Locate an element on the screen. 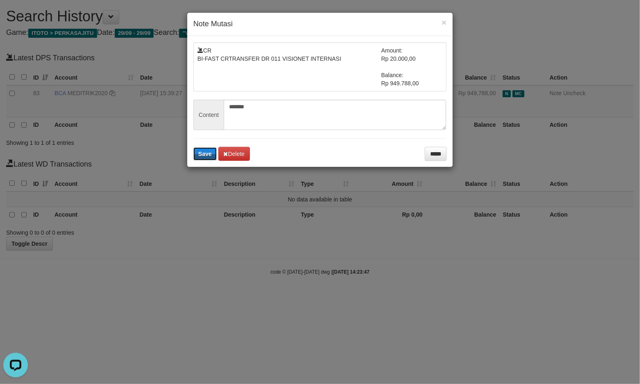 This screenshot has width=640, height=384. span: Save is located at coordinates (205, 154).